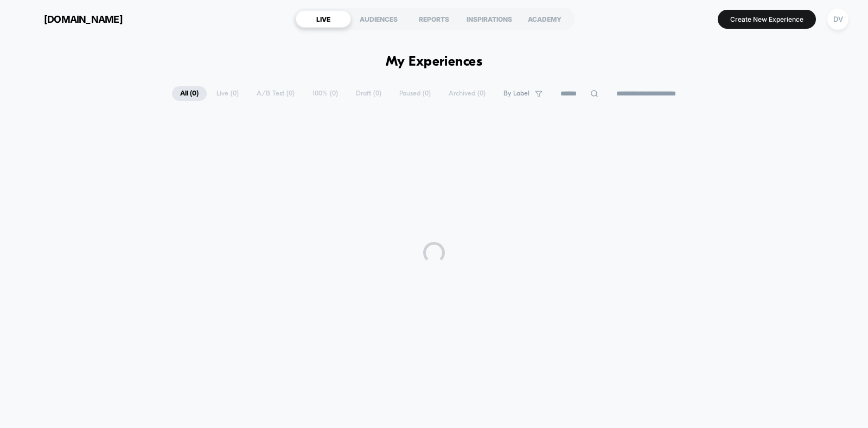 The width and height of the screenshot is (868, 428). Describe the element at coordinates (189, 94) in the screenshot. I see `span: All ( 0 )` at that location.